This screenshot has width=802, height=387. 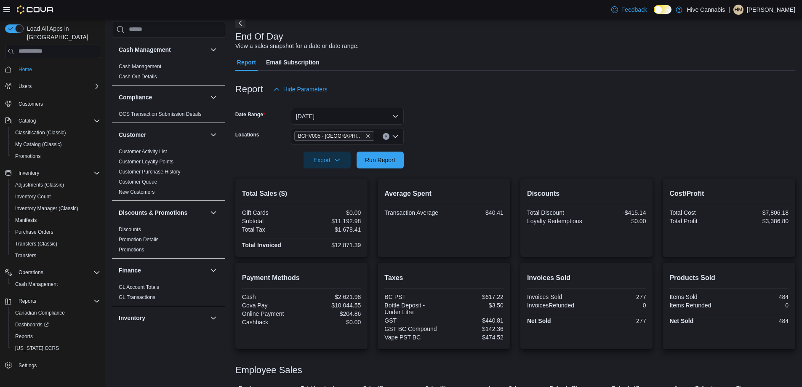 What do you see at coordinates (40, 133) in the screenshot?
I see `span: Classification (Classic)` at bounding box center [40, 133].